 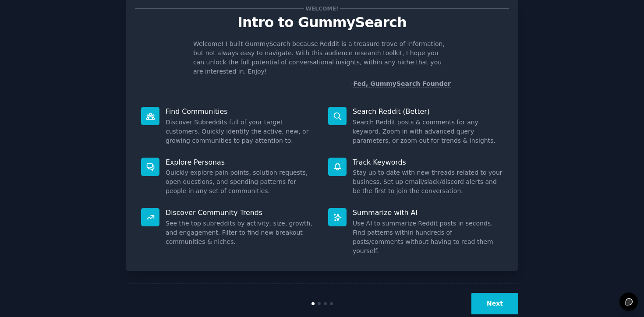 What do you see at coordinates (240, 182) in the screenshot?
I see `dd: Quickly explore pain points, solution requests, open questions, and spending patterns for people ...` at bounding box center [240, 182].